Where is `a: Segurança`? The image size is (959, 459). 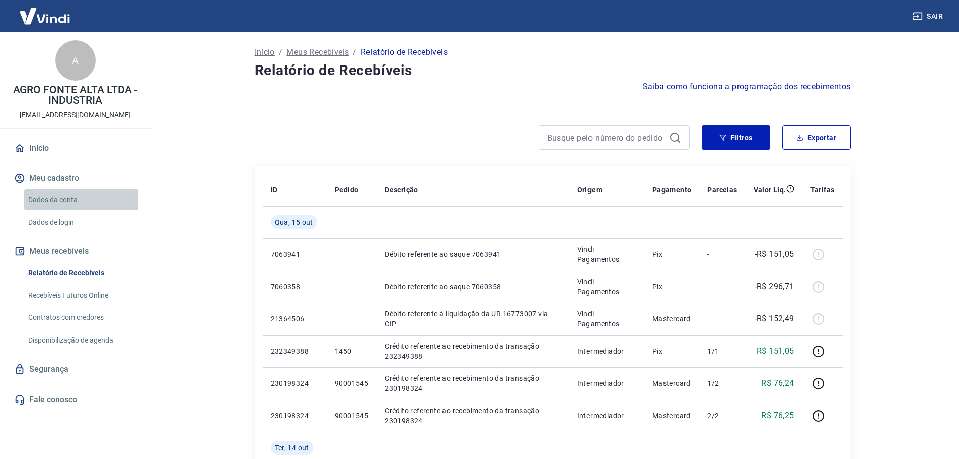
a: Segurança is located at coordinates (75, 369).